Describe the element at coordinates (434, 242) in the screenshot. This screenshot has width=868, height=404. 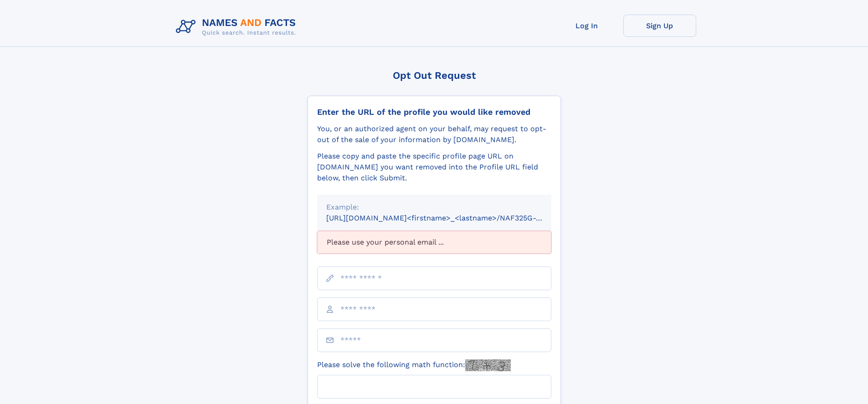
I see `div: Please use your personal email ...` at that location.